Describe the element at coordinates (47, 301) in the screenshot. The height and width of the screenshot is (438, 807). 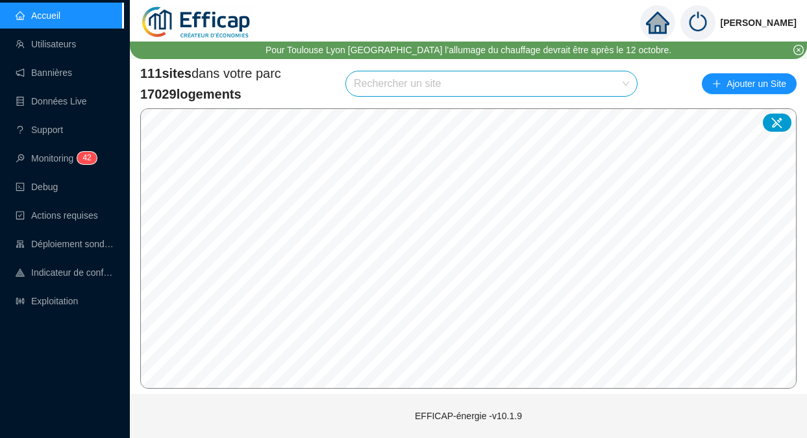
I see `a: slidersExploitation` at that location.